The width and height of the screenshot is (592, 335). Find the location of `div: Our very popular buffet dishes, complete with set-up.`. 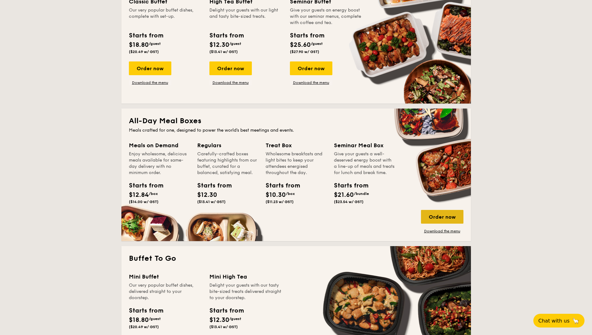

div: Our very popular buffet dishes, complete with set-up. is located at coordinates (165, 17).